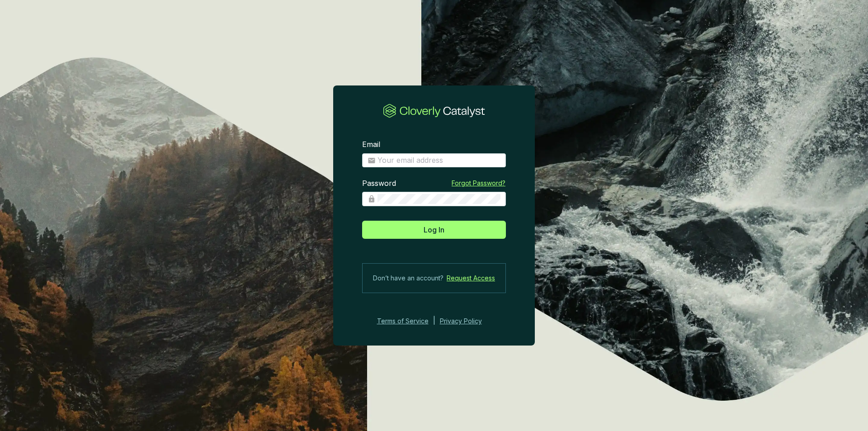  I want to click on button: Log In, so click(434, 230).